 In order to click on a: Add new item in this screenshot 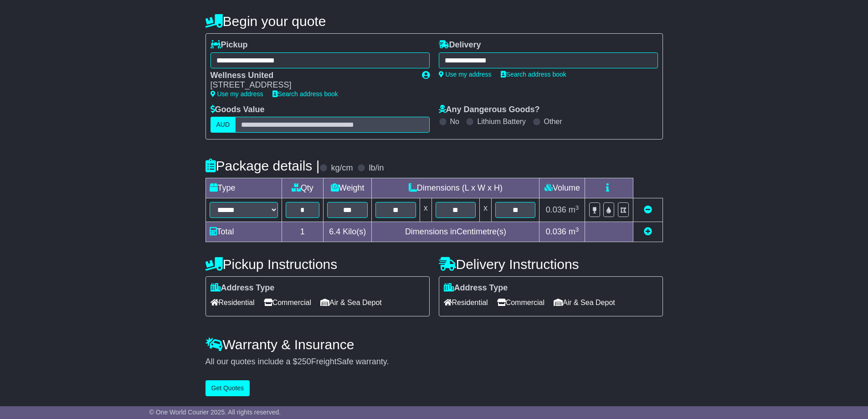, I will do `click(648, 231)`.